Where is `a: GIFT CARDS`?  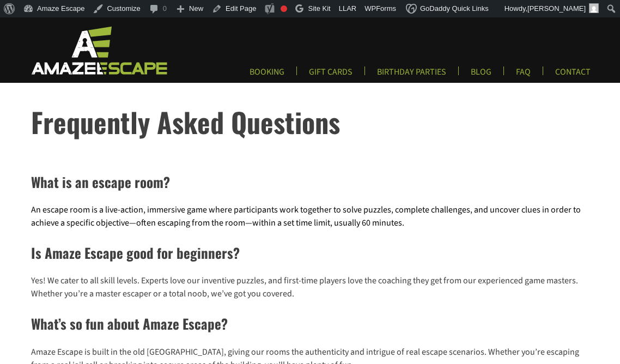
a: GIFT CARDS is located at coordinates (331, 75).